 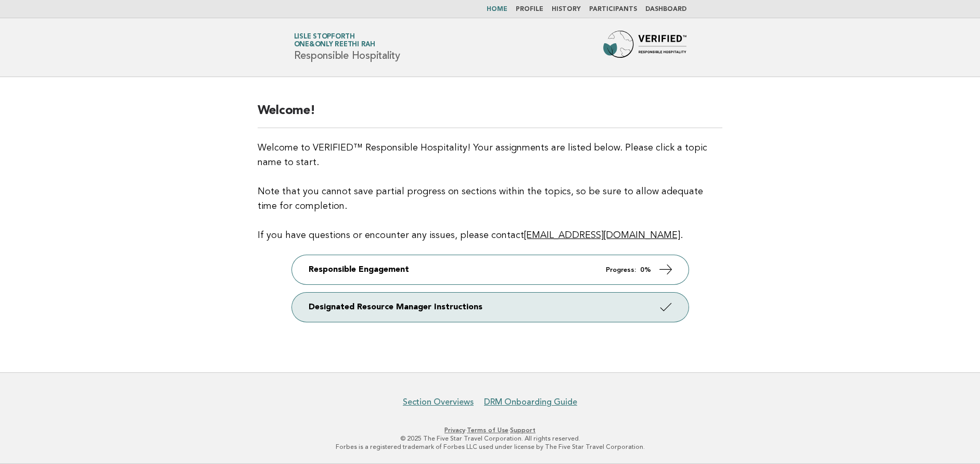 What do you see at coordinates (566, 9) in the screenshot?
I see `a: History` at bounding box center [566, 9].